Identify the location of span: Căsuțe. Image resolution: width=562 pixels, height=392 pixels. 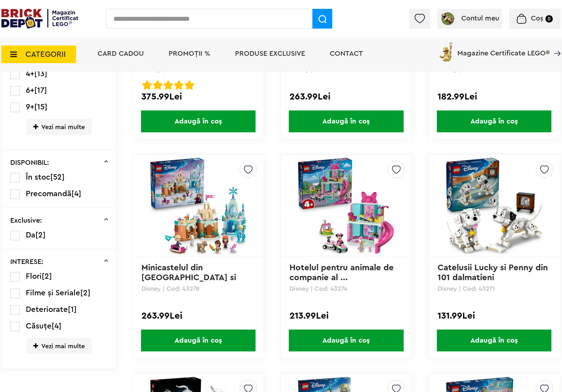
(38, 326).